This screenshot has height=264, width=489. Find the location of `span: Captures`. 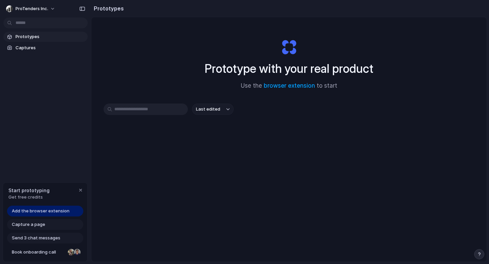

span: Captures is located at coordinates (50, 48).